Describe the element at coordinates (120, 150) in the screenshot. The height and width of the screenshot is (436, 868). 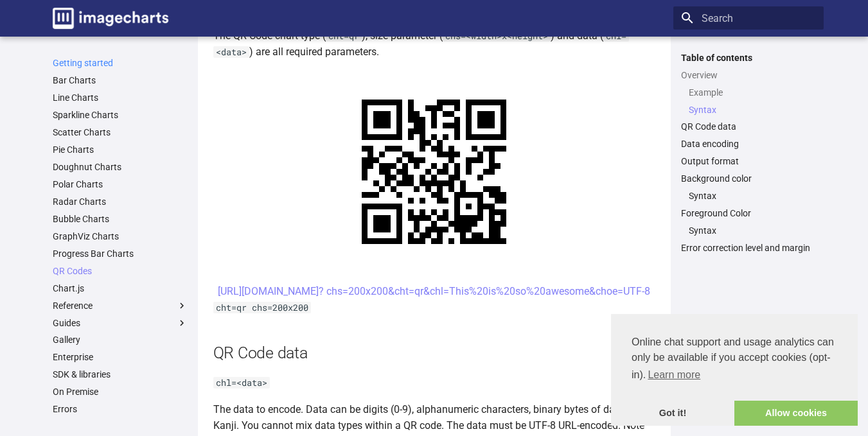
I see `a: Pie Charts` at that location.